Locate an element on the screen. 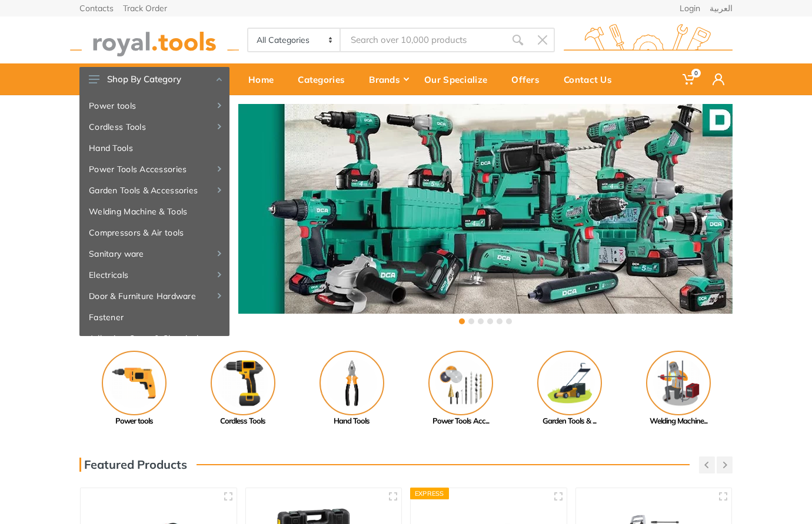 The width and height of the screenshot is (812, 524). div: Power tools is located at coordinates (134, 421).